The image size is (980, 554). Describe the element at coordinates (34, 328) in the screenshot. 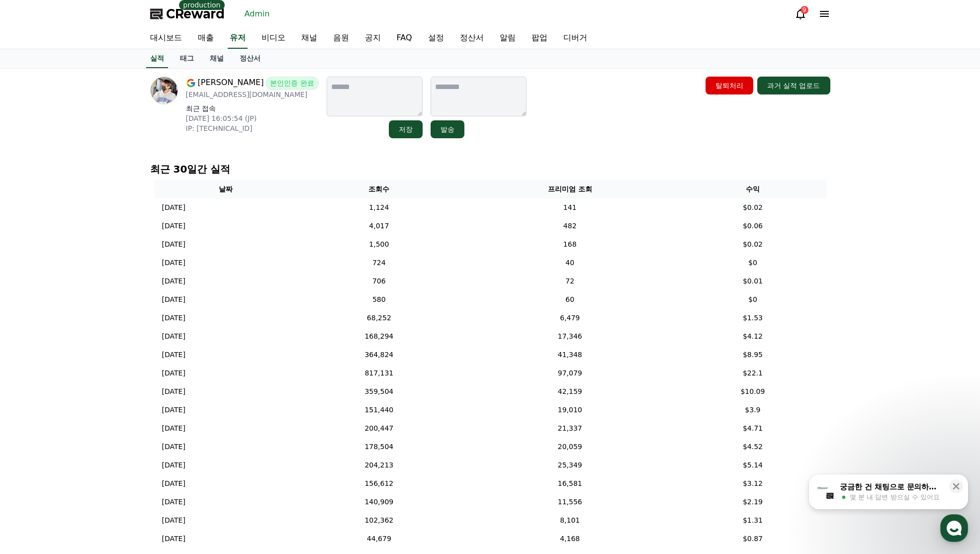

I see `a: 홈` at that location.